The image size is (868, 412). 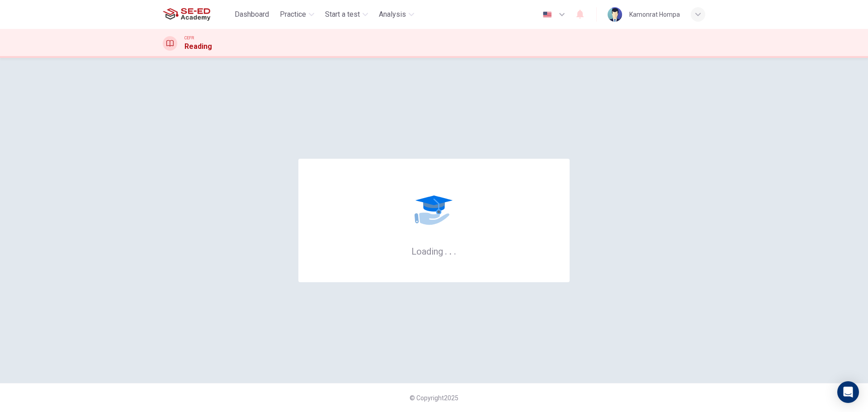 I want to click on button: Practice, so click(x=297, y=15).